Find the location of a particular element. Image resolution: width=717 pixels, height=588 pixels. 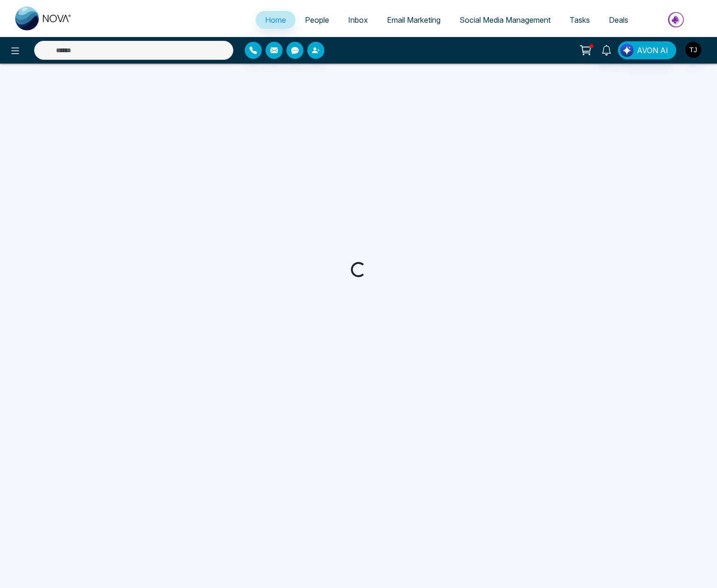

a: Email Marketing is located at coordinates (414, 20).